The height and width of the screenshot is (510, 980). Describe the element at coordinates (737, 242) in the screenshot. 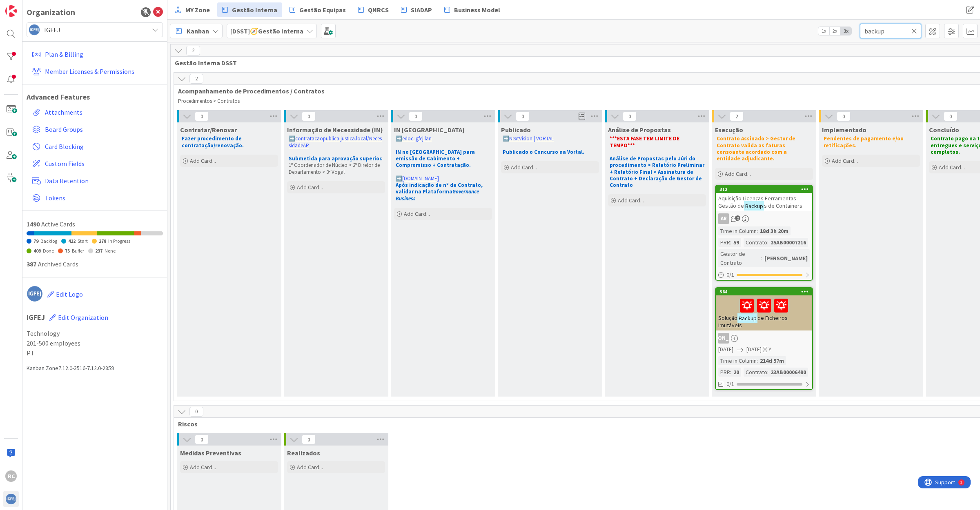

I see `div: 59` at that location.